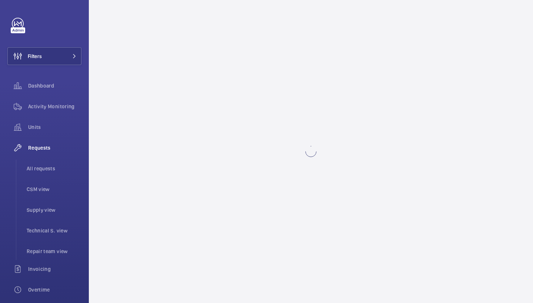  What do you see at coordinates (35, 56) in the screenshot?
I see `span: Filters` at bounding box center [35, 56].